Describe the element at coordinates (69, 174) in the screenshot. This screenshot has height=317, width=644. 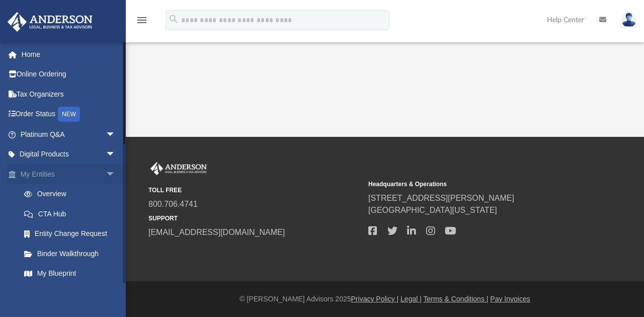
I see `a: My Entitiesarrow_drop_down` at that location.